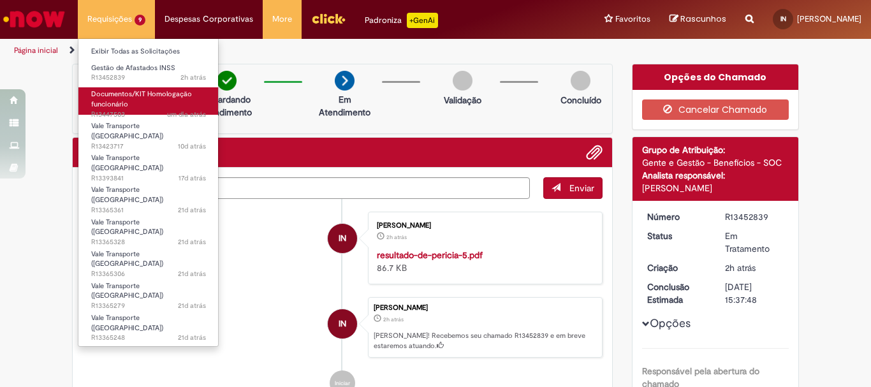 The image size is (871, 387). What do you see at coordinates (572, 188) in the screenshot?
I see `button: Enviar` at bounding box center [572, 188].